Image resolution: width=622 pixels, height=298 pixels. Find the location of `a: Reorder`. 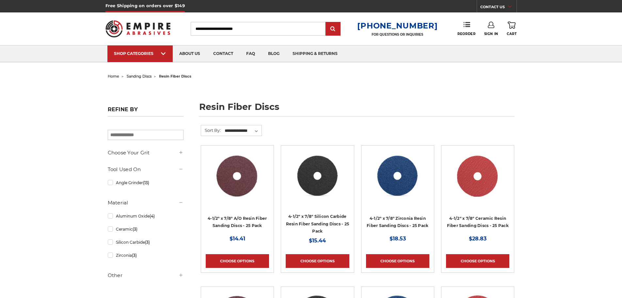

a: Reorder is located at coordinates (467, 28).